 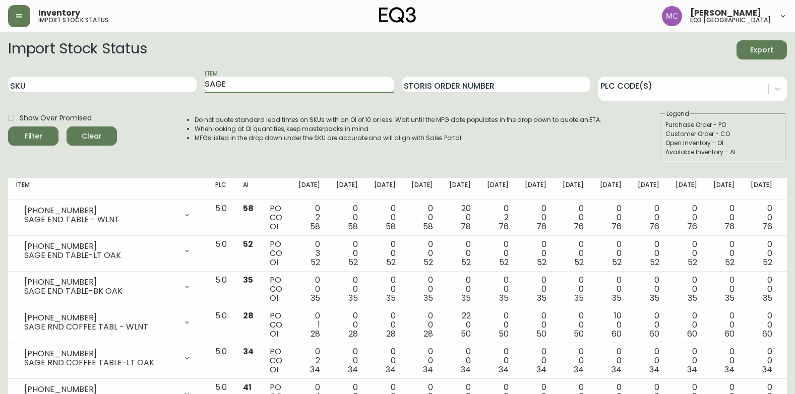 I want to click on div: 0 1, so click(x=309, y=325).